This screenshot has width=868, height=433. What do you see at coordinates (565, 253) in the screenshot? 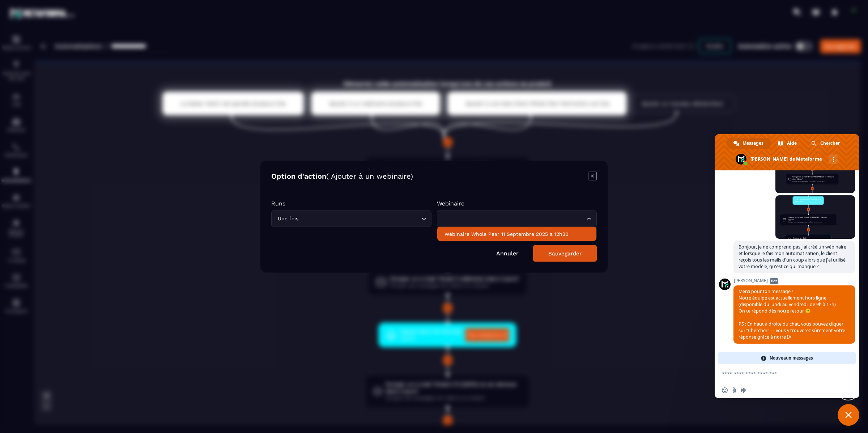
I see `button: Sauvegarder` at bounding box center [565, 253].